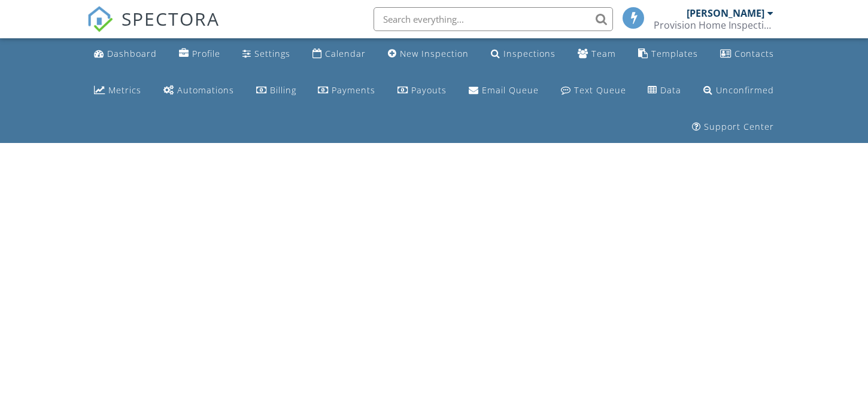 The width and height of the screenshot is (868, 414). I want to click on div: Payouts, so click(429, 89).